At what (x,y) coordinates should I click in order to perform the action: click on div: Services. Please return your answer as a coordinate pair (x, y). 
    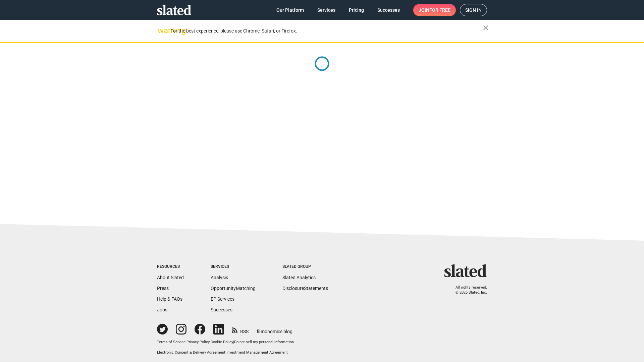
    Looking at the image, I should click on (233, 267).